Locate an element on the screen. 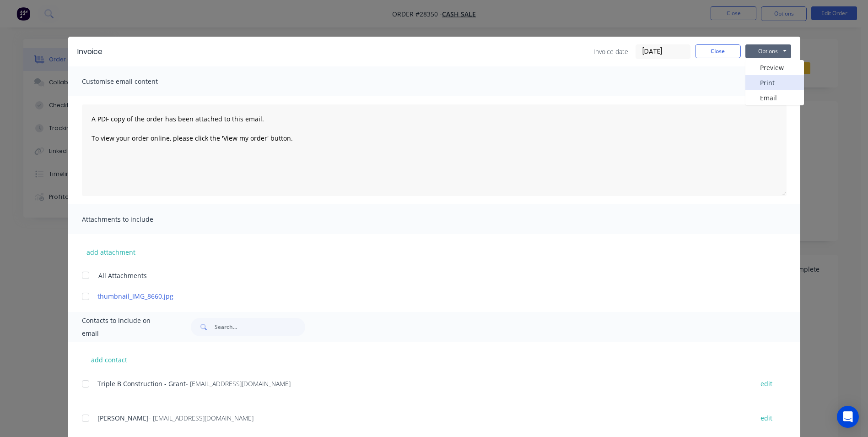 The width and height of the screenshot is (868, 437). span: Contacts to include on email is located at coordinates (125, 326).